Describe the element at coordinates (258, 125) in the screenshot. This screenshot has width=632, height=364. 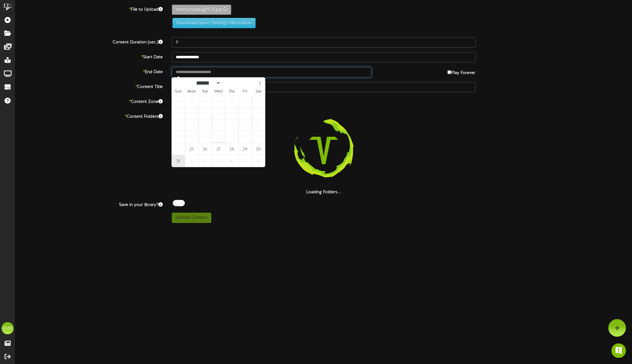
I see `span: August 16, 2025` at that location.